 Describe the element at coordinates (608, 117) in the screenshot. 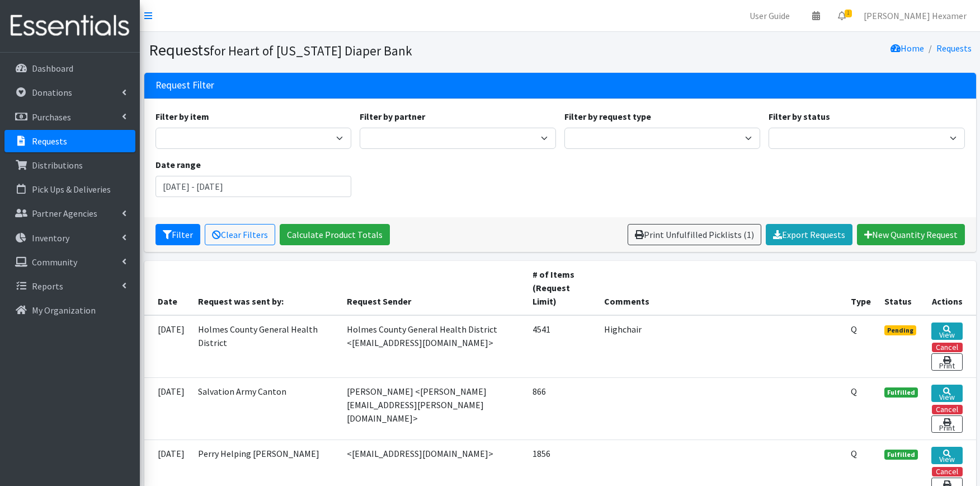

I see `label: Filter by request type` at that location.